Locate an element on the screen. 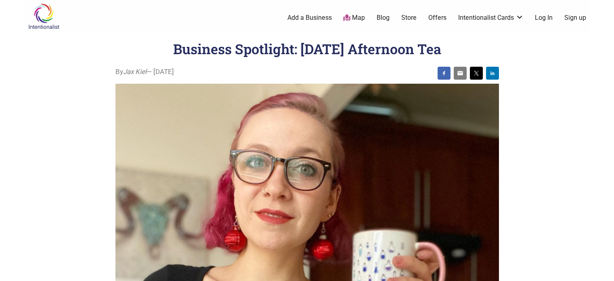 The width and height of the screenshot is (614, 281). img: facebook sharing button is located at coordinates (444, 73).